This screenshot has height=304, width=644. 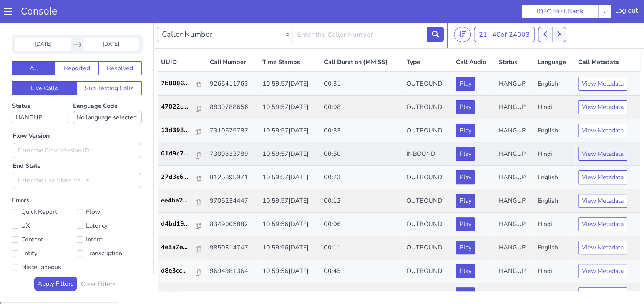 What do you see at coordinates (182, 42) in the screenshot?
I see `th: UUID` at bounding box center [182, 42].